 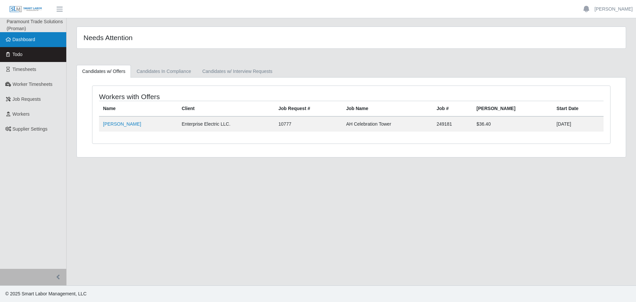 I want to click on a: Candidates w/ Interview Requests, so click(x=237, y=71).